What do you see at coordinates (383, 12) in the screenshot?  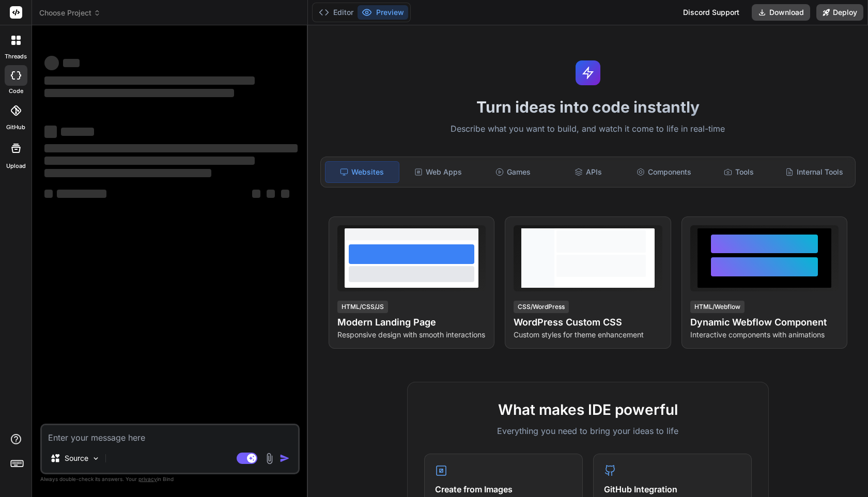 I see `button: Preview` at bounding box center [383, 12].